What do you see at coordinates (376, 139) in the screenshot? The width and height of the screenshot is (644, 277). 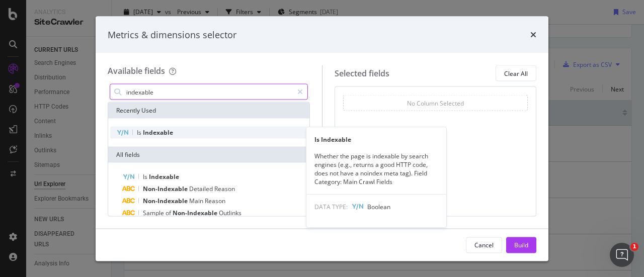 I see `div: Is Indexable` at bounding box center [376, 139].